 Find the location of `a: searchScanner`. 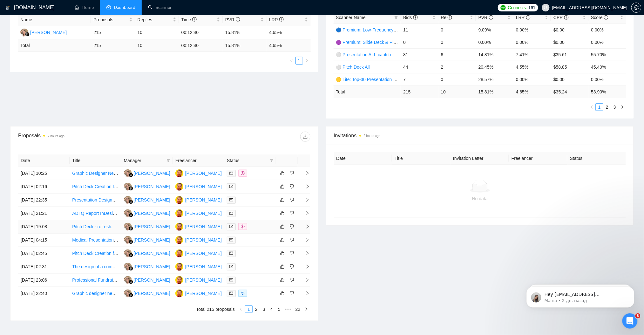

a: searchScanner is located at coordinates (160, 7).